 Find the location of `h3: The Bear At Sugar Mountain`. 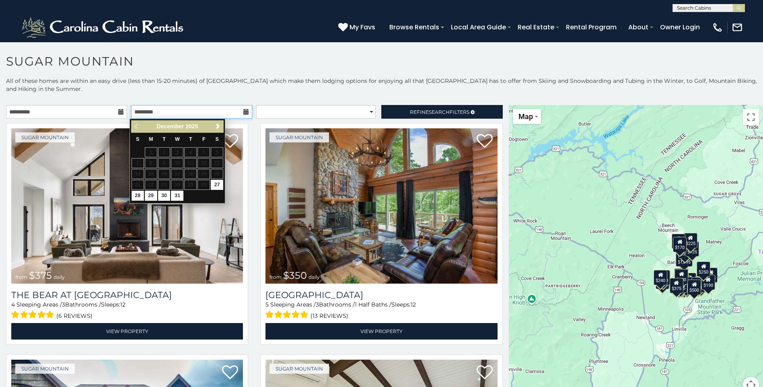

h3: The Bear At Sugar Mountain is located at coordinates (127, 295).